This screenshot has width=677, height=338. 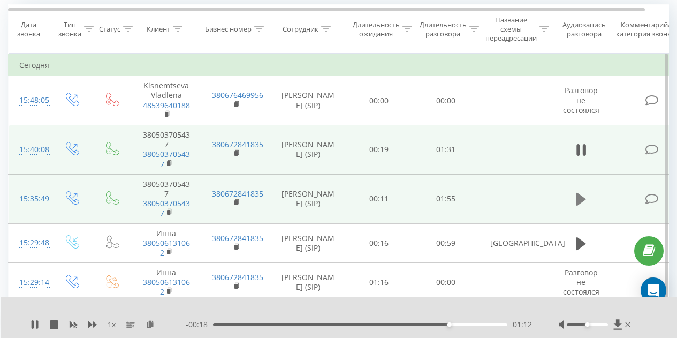 I want to click on div: 15:48:05, so click(x=30, y=100).